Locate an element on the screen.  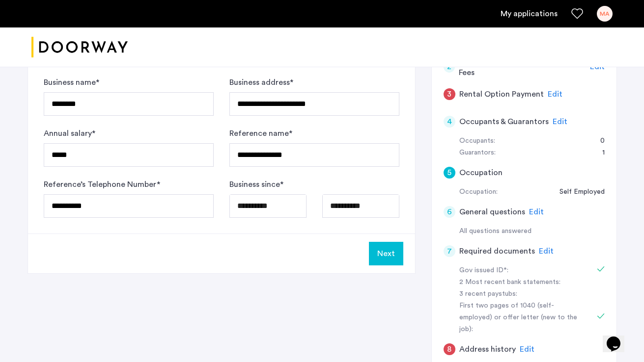
div: 2 Most recent bank statements: is located at coordinates (521, 283).